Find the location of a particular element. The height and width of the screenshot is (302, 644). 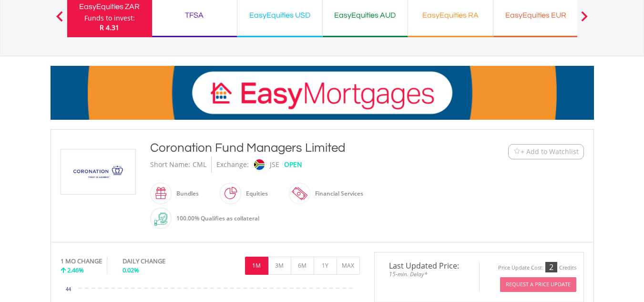

div: EasyEquities AUD is located at coordinates (365, 15).